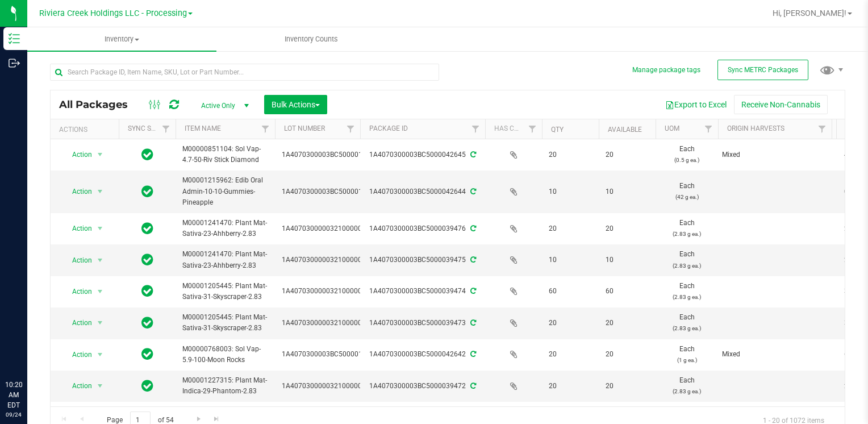 This screenshot has height=424, width=868. Describe the element at coordinates (86, 130) in the screenshot. I see `div: Actions` at that location.